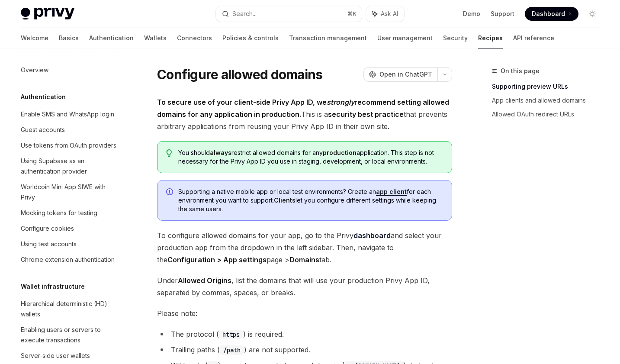 The height and width of the screenshot is (364, 620). I want to click on a: Guest accounts, so click(69, 130).